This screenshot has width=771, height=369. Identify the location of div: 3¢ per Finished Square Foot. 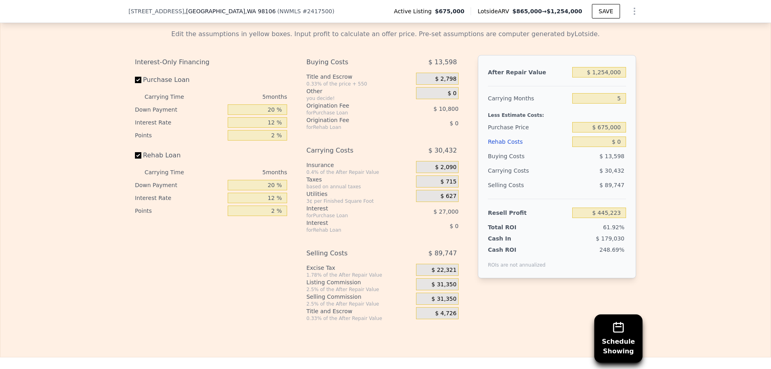
(359, 201).